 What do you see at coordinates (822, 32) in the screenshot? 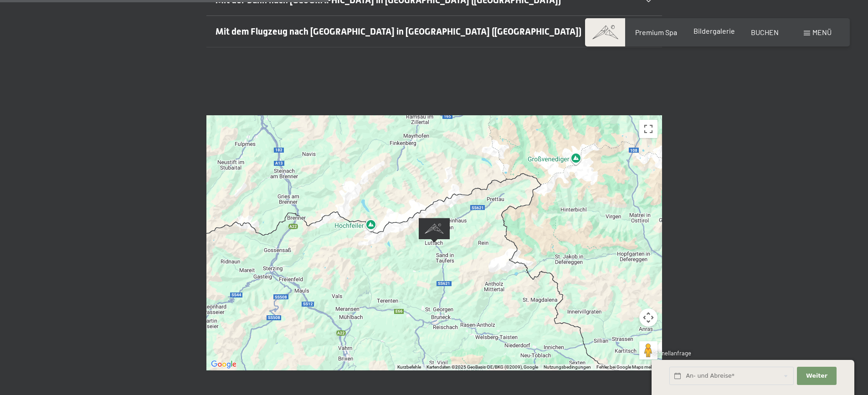
I see `span: Menü` at bounding box center [822, 32].